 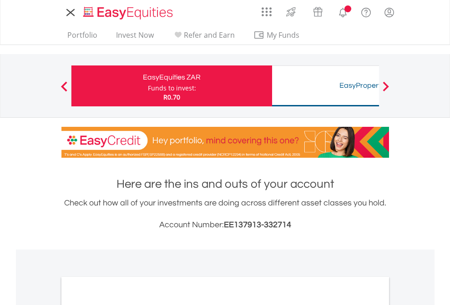 What do you see at coordinates (171, 97) in the screenshot?
I see `span: R0.70` at bounding box center [171, 97].